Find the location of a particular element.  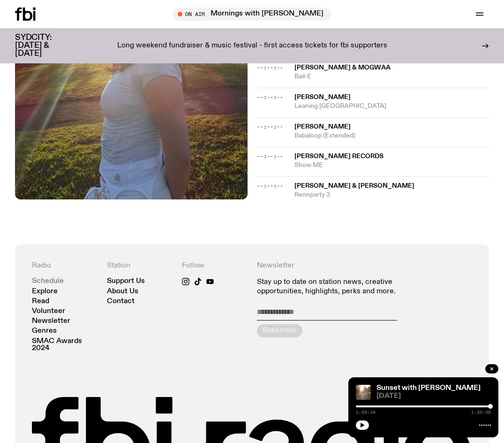

span: 1:59:58 is located at coordinates (481, 412).